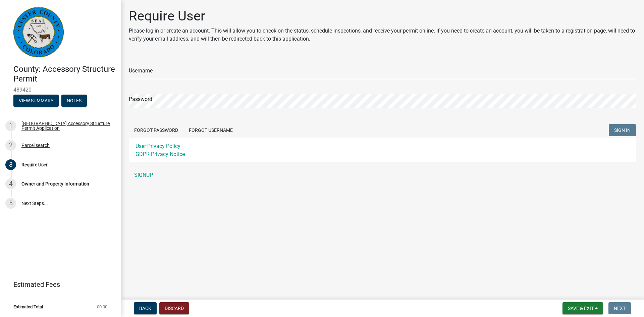  Describe the element at coordinates (383, 16) in the screenshot. I see `h1: Require User` at that location.